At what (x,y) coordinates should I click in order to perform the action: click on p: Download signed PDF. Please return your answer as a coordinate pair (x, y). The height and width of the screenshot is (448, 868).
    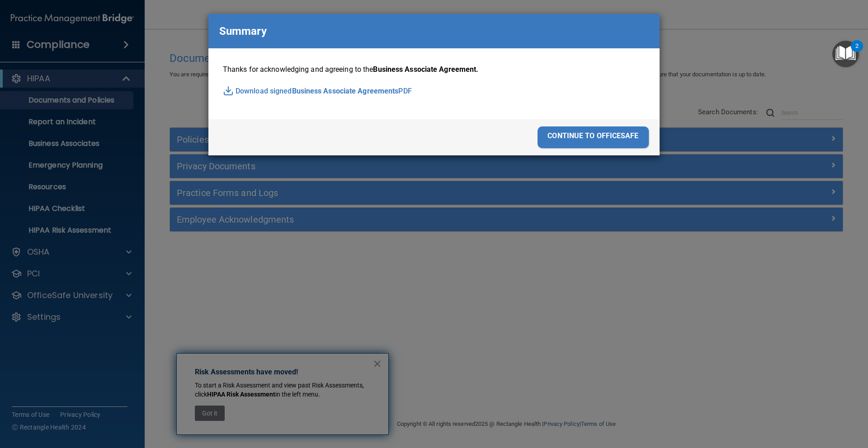
    Looking at the image, I should click on (434, 91).